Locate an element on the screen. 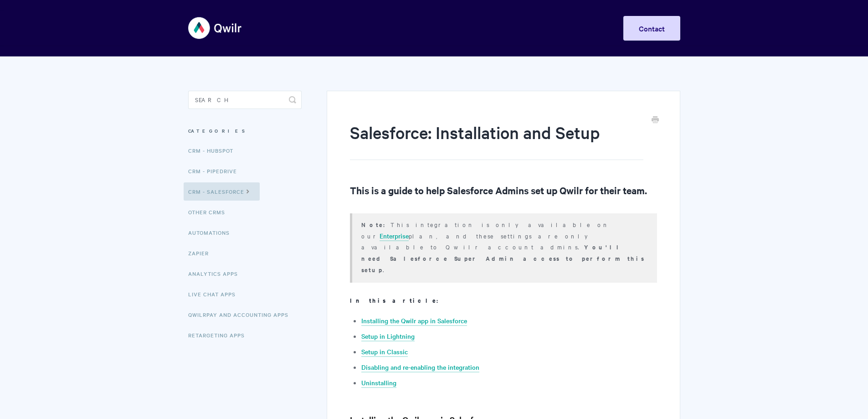  a: Print this Article is located at coordinates (656, 120).